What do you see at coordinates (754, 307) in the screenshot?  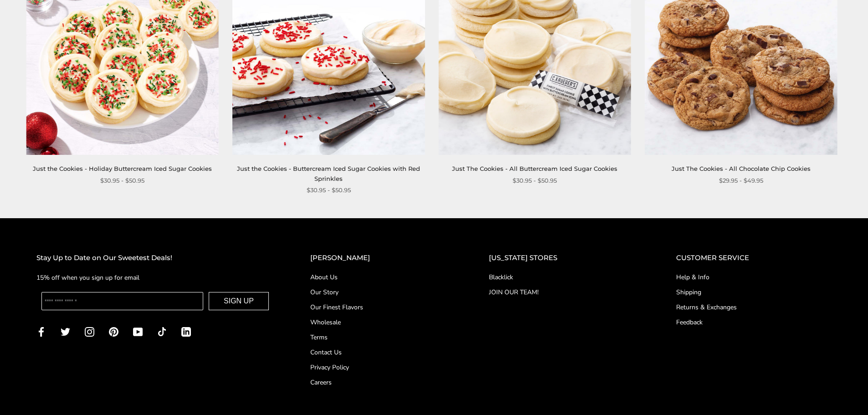 I see `a: Returns & Exchanges` at bounding box center [754, 307].